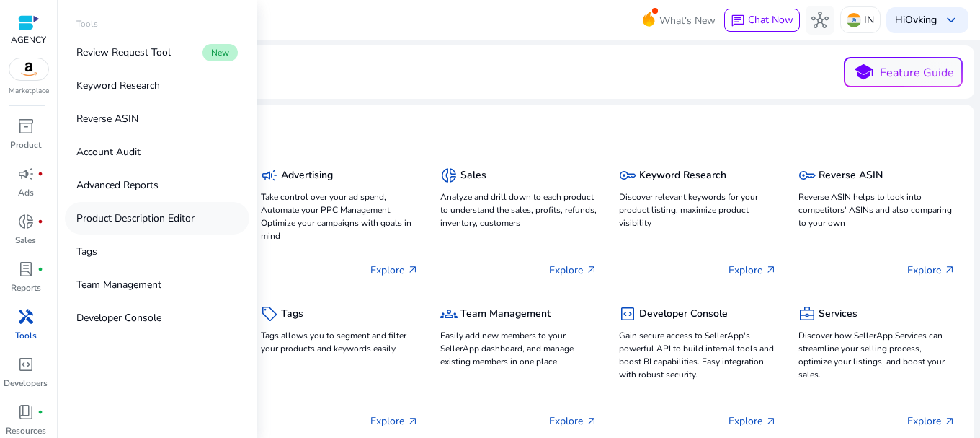 This screenshot has height=438, width=980. What do you see at coordinates (339, 216) in the screenshot?
I see `p: Take control over your ad spend, Automate your PPC Management, Optimize your campaigns with goals...` at bounding box center [339, 216].